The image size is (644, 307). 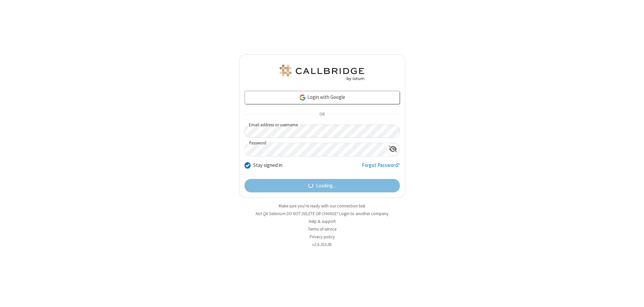 I want to click on img: google-icon.png, so click(x=302, y=97).